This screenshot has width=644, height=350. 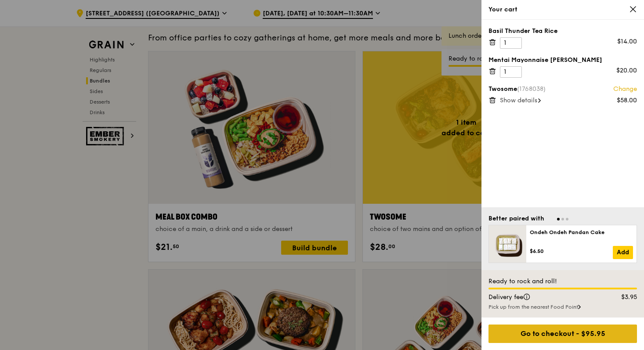 I want to click on div: $20.00, so click(x=627, y=70).